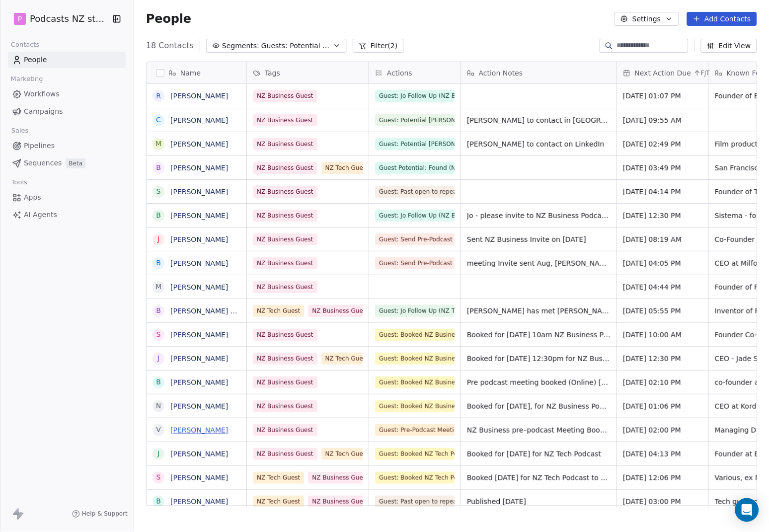 The image size is (769, 532). What do you see at coordinates (100, 513) in the screenshot?
I see `a: Help & Support` at bounding box center [100, 513].